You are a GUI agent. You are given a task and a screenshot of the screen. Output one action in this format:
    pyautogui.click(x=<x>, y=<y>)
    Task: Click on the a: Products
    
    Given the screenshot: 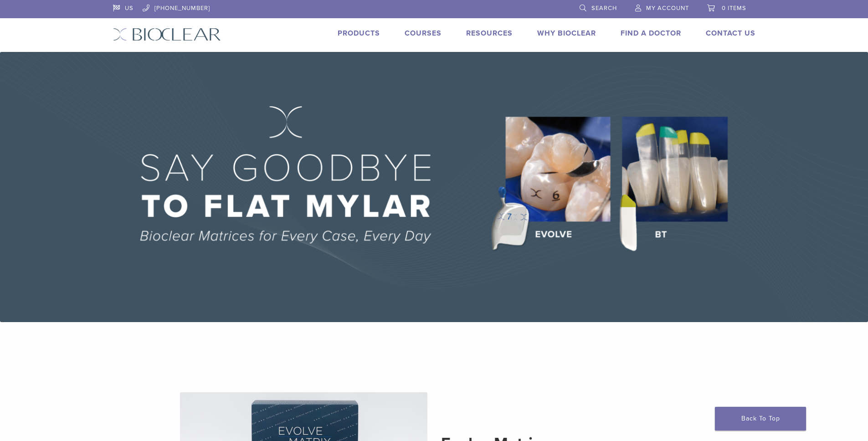 What is the action you would take?
    pyautogui.click(x=358, y=33)
    